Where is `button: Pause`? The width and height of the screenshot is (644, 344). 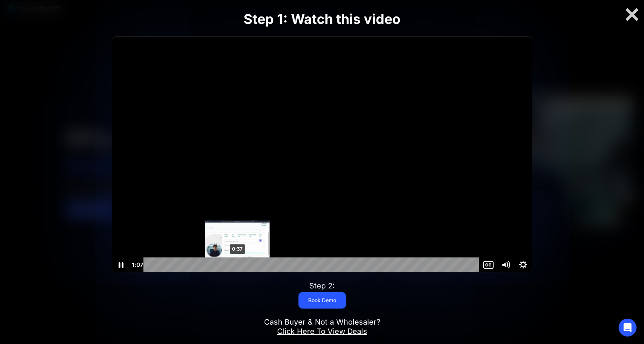 button: Pause is located at coordinates (121, 265).